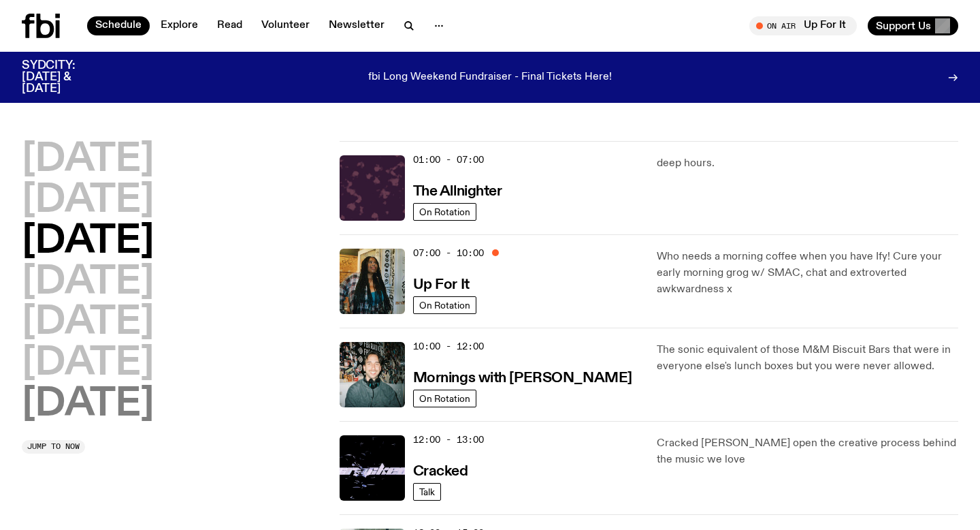  Describe the element at coordinates (448, 439) in the screenshot. I see `span: 12:00 - 13:00` at that location.